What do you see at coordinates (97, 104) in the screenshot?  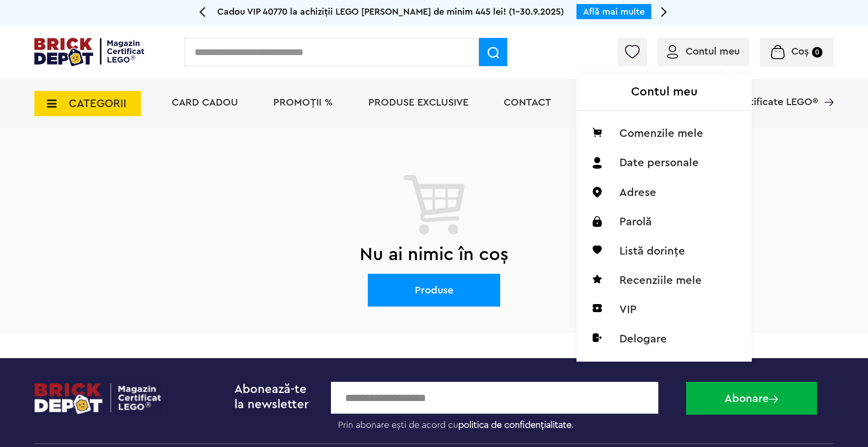 I see `span: CATEGORII` at bounding box center [97, 104].